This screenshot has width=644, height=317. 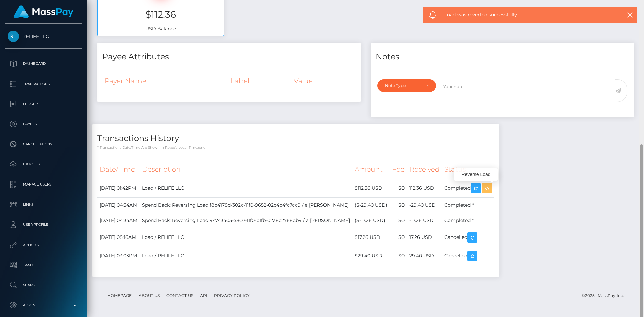 I want to click on td: -29.40 USD, so click(x=425, y=205).